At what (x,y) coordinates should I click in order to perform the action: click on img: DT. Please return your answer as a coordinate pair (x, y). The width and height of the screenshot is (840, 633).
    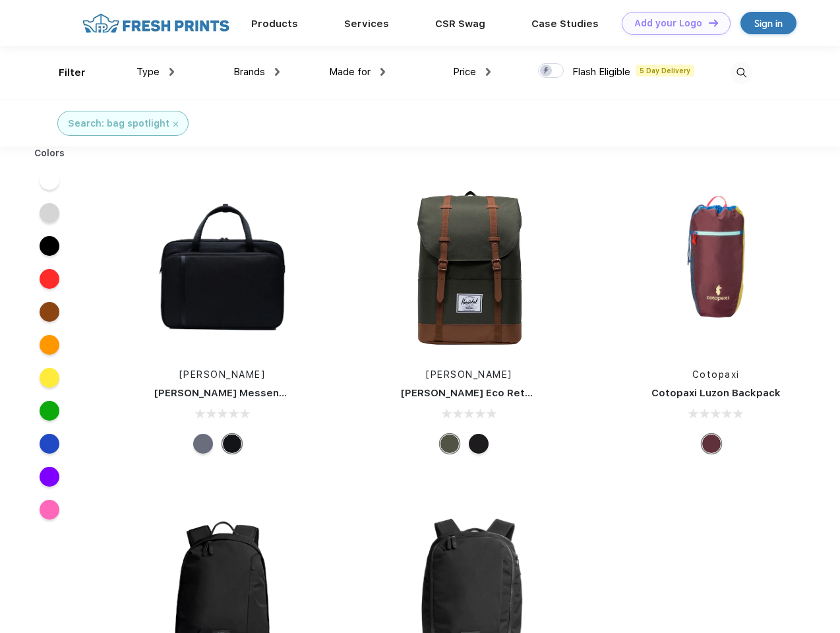
    Looking at the image, I should click on (714, 22).